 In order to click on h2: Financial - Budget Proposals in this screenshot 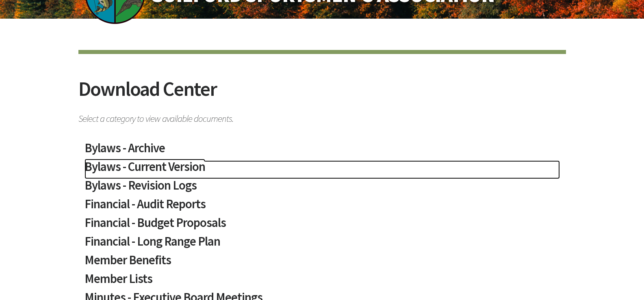, I will do `click(322, 226)`.